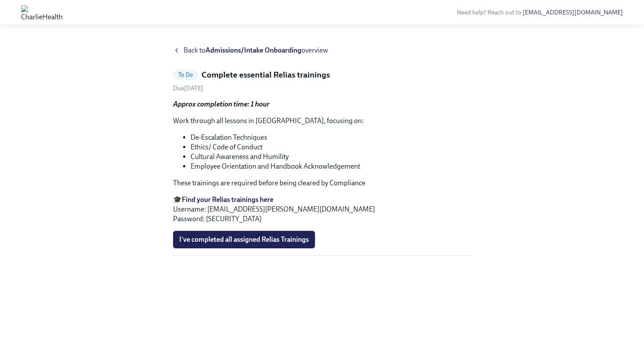 Image resolution: width=644 pixels, height=364 pixels. What do you see at coordinates (540, 12) in the screenshot?
I see `span: Need help? Reach out to` at bounding box center [540, 12].